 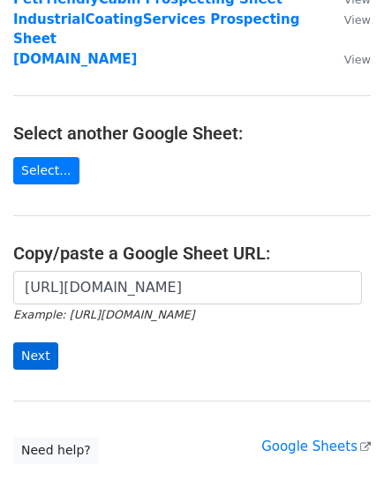 What do you see at coordinates (46, 170) in the screenshot?
I see `a: Select...` at bounding box center [46, 170].